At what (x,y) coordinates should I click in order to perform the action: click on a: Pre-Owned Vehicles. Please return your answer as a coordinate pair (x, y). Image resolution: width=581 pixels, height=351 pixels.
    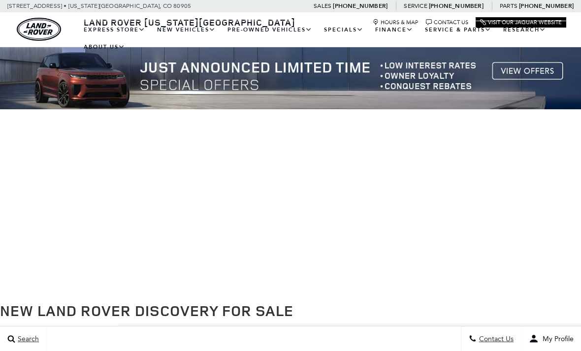
    Looking at the image, I should click on (270, 30).